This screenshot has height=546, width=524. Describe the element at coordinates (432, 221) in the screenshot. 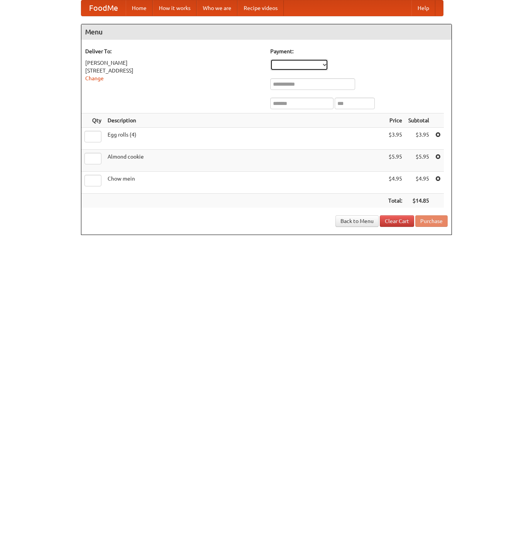

I see `button: Purchase` at that location.